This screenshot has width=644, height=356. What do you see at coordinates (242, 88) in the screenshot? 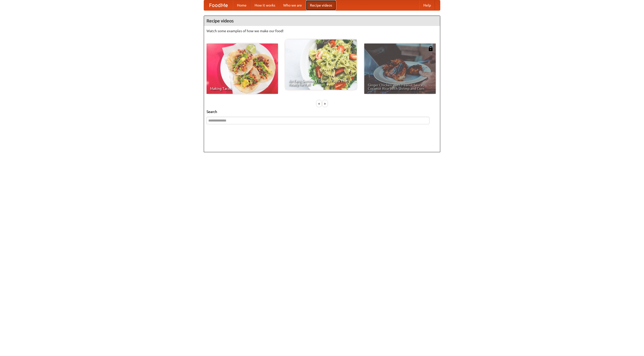
I see `span: Making Tacos` at bounding box center [242, 88].